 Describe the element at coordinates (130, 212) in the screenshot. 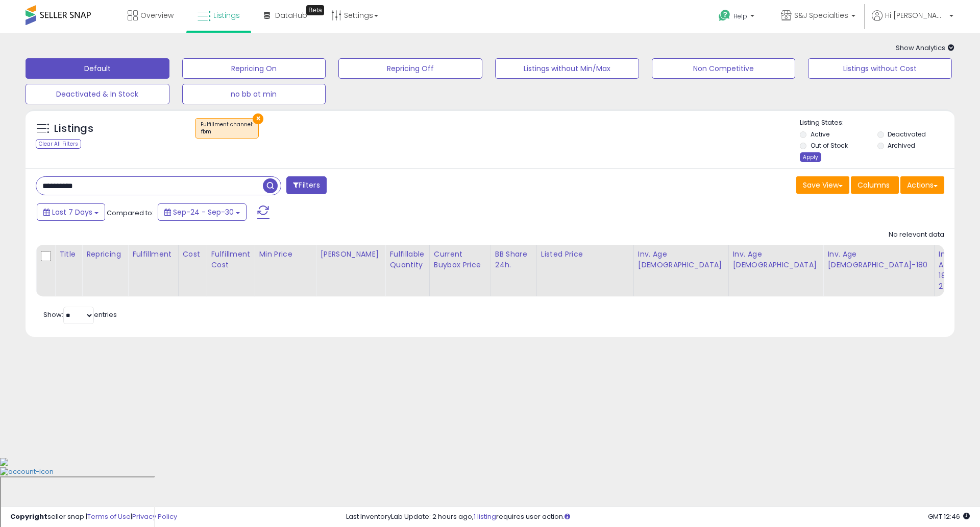

I see `span: Compared to:` at that location.